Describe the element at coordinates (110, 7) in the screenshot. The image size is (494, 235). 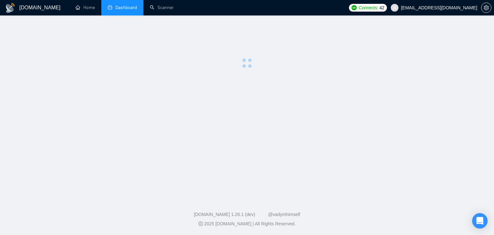
I see `span: dashboard` at that location.